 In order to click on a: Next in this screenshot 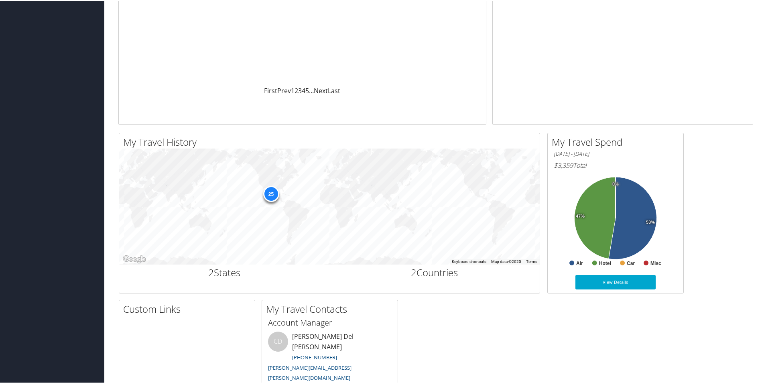, I will do `click(321, 90)`.